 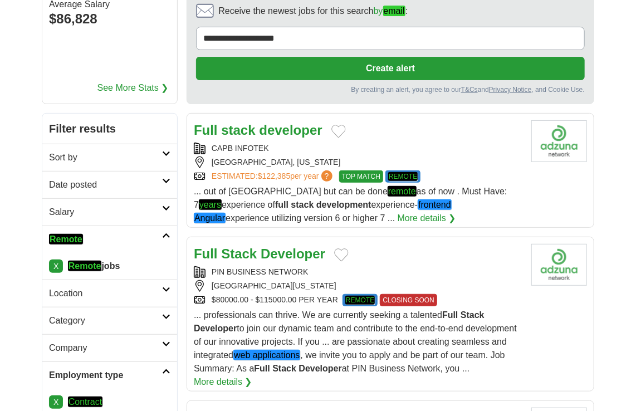 I want to click on a: byemail, so click(x=389, y=11).